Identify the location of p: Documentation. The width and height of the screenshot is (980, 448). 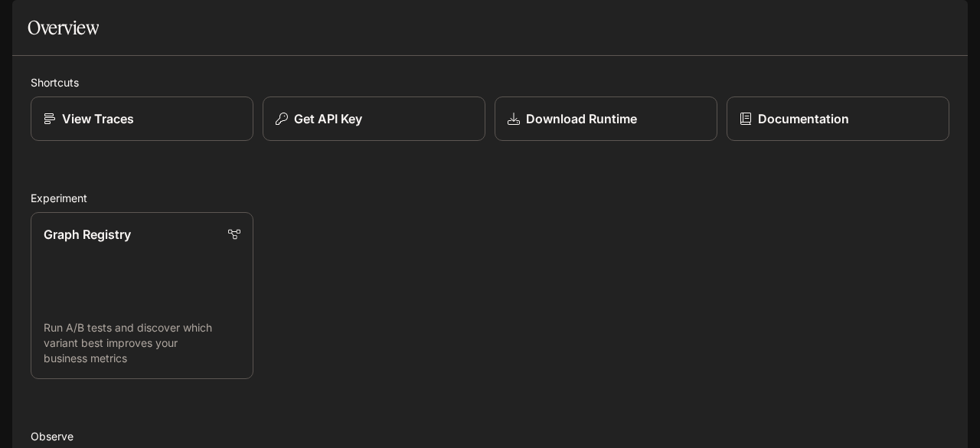
(803, 118).